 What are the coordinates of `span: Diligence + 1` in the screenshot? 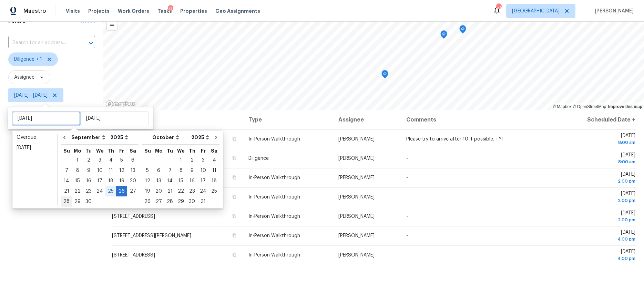 It's located at (28, 59).